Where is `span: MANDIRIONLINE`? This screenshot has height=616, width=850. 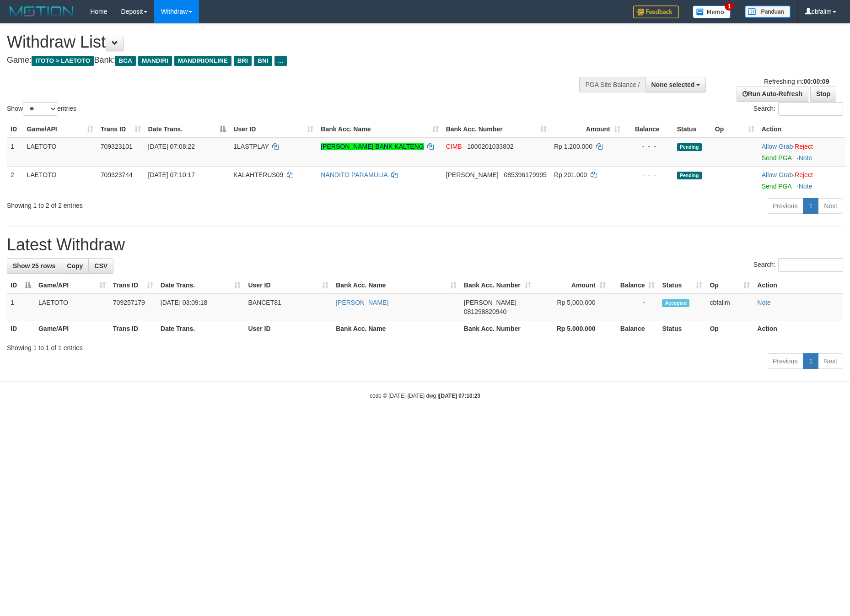 span: MANDIRIONLINE is located at coordinates (202, 61).